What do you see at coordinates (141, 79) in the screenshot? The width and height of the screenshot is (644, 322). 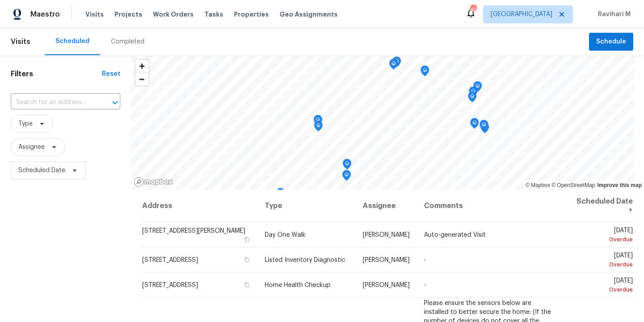 I see `span: Zoom out` at bounding box center [141, 79].